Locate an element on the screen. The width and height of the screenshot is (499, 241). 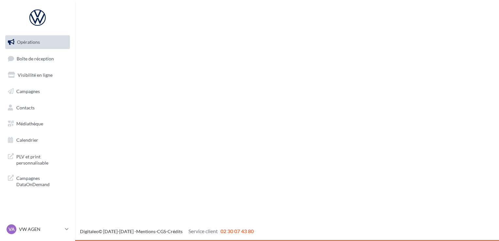
a: CGS is located at coordinates (161, 231).